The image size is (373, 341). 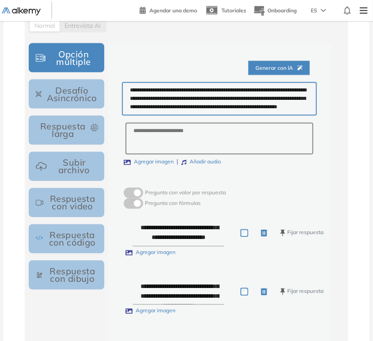 What do you see at coordinates (351, 320) in the screenshot?
I see `div: Widget de chat` at bounding box center [351, 320].